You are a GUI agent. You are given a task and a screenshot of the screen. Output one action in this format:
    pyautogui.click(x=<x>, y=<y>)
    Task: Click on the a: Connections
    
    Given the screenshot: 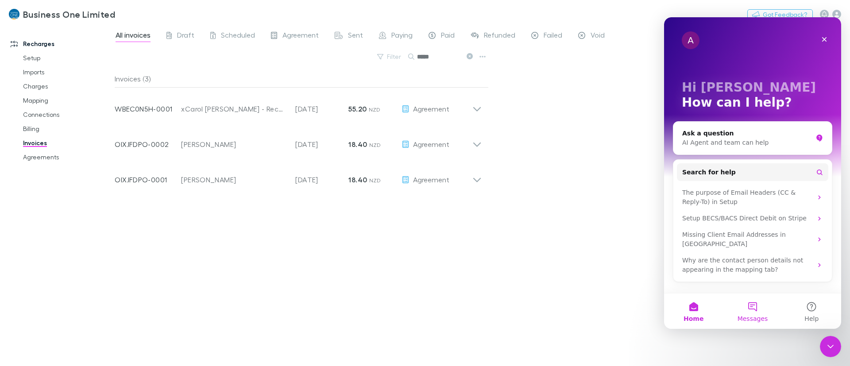 What is the action you would take?
    pyautogui.click(x=69, y=115)
    